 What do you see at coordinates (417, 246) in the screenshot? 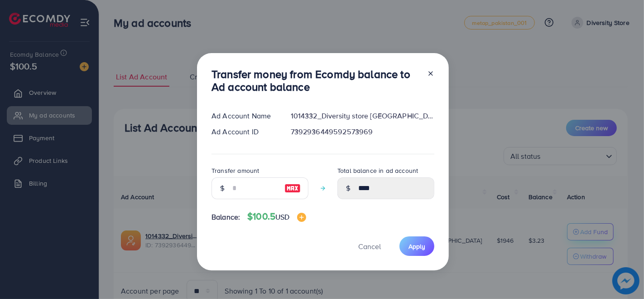
I see `button: Apply` at bounding box center [417, 246].